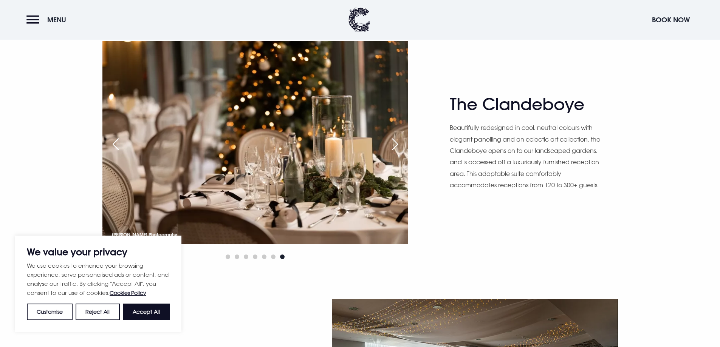  I want to click on img: Clandeboye Lodge, so click(359, 20).